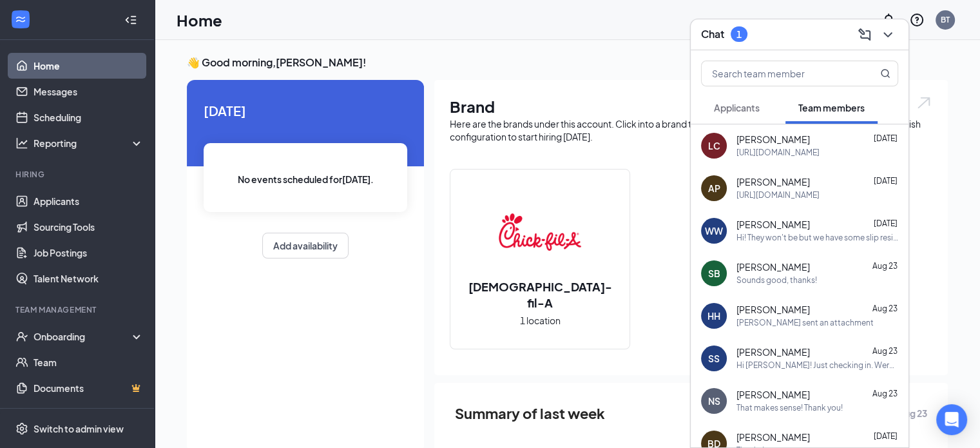 The width and height of the screenshot is (980, 448). What do you see at coordinates (530, 414) in the screenshot?
I see `span: Summary of last week` at bounding box center [530, 414].